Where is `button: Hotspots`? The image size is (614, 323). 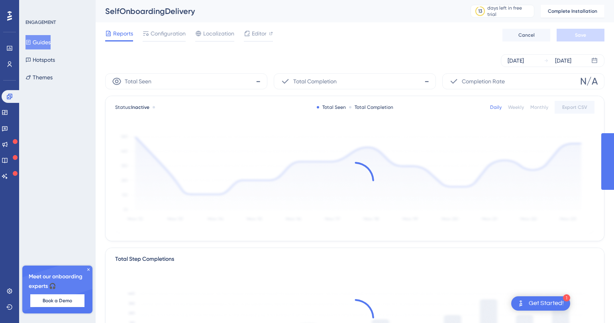
button: Hotspots is located at coordinates (40, 60).